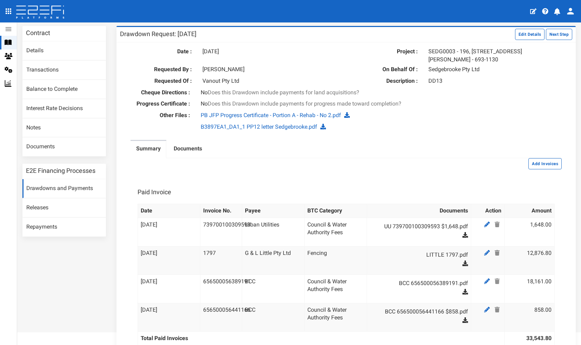  Describe the element at coordinates (305, 104) in the screenshot. I see `span: Does this Drawdown include payments for progress made toward completion?` at that location.